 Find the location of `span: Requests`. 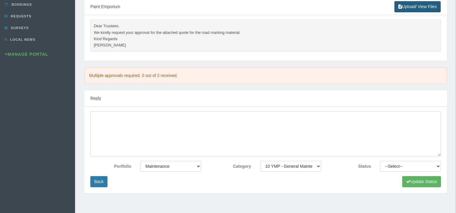

span: Requests is located at coordinates (20, 16).